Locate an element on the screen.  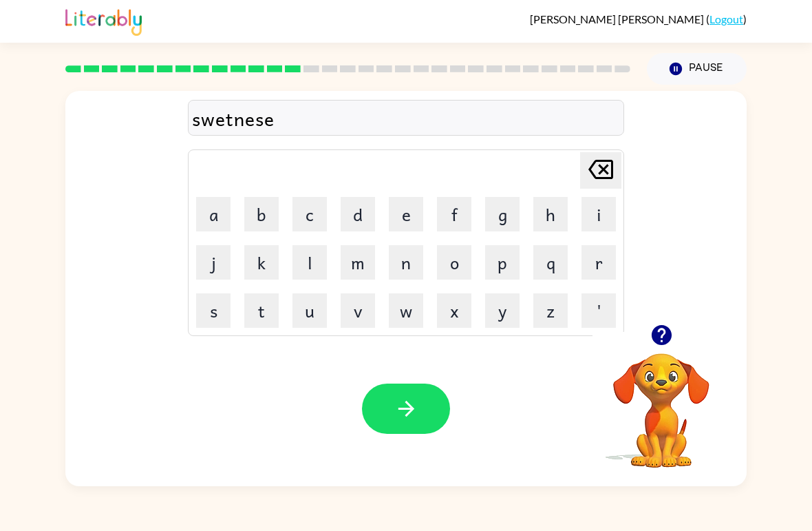
a: Logout is located at coordinates (726, 18).